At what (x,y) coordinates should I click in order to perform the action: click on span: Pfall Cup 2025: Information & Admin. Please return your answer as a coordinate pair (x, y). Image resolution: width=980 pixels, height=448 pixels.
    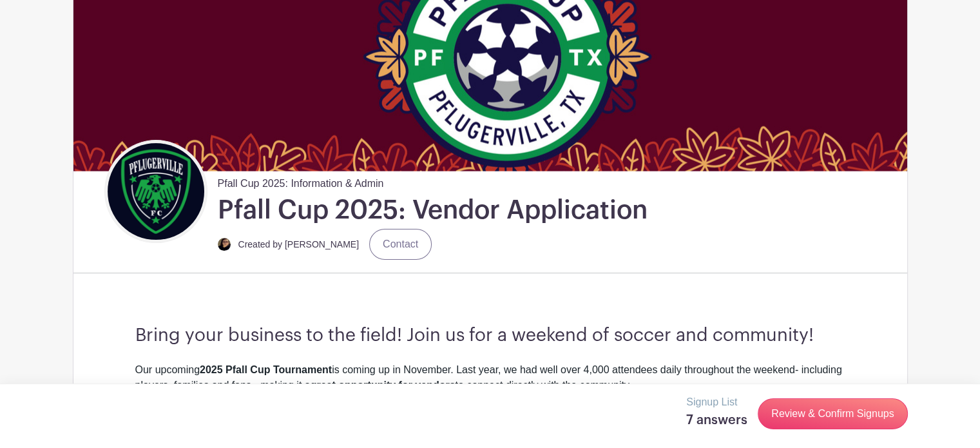
    Looking at the image, I should click on (301, 181).